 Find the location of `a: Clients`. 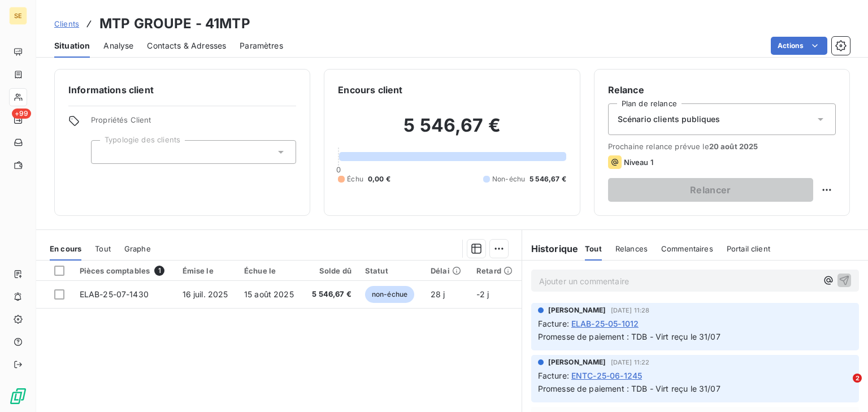

a: Clients is located at coordinates (67, 24).